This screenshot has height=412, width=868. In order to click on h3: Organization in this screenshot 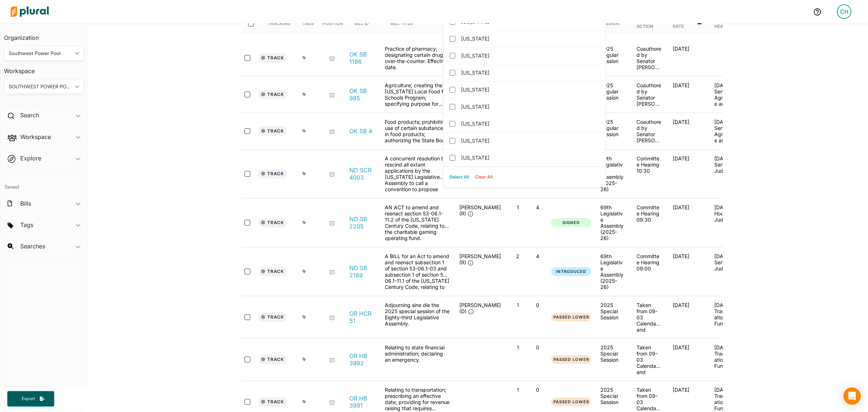, I will do `click(43, 35)`.